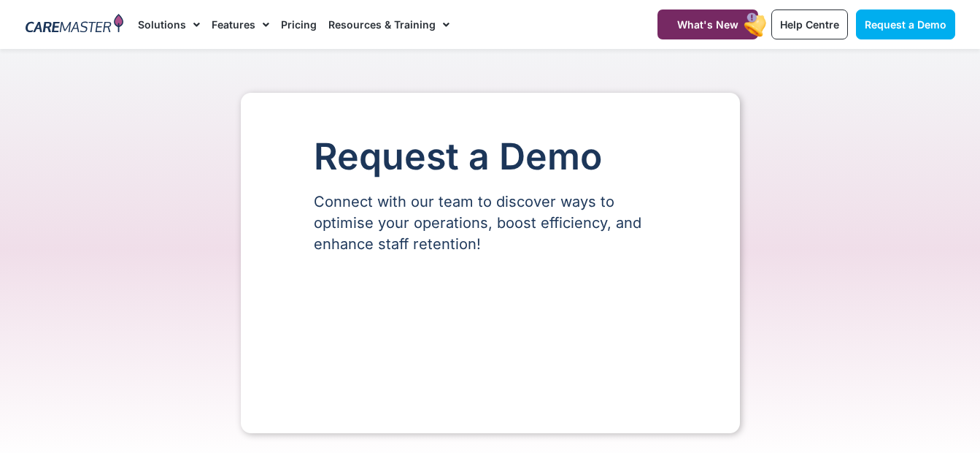 The height and width of the screenshot is (453, 980). What do you see at coordinates (74, 25) in the screenshot?
I see `img: CareMaster Logo` at bounding box center [74, 25].